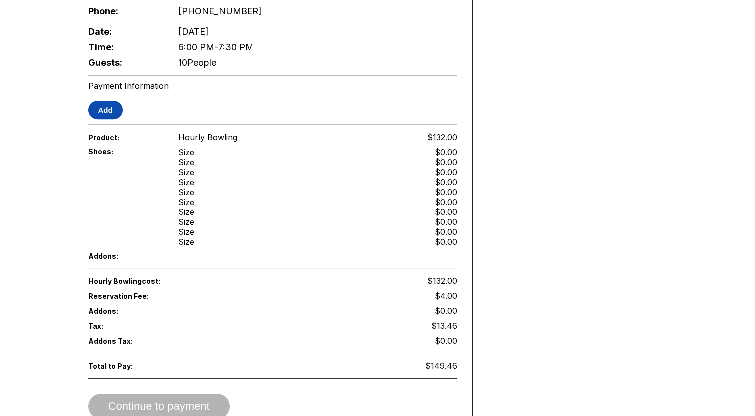  Describe the element at coordinates (181, 296) in the screenshot. I see `span: Reservation Fee:` at that location.